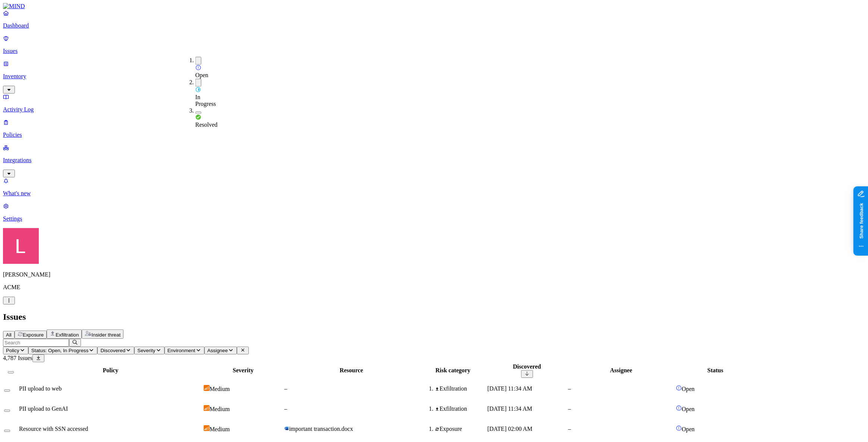 Image resolution: width=868 pixels, height=442 pixels. I want to click on span: Insider threat, so click(106, 334).